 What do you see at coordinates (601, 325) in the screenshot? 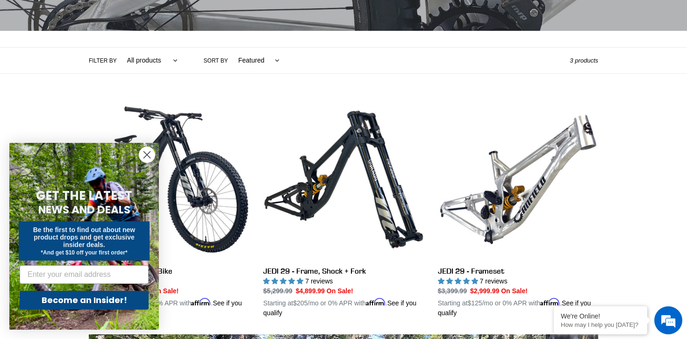
I see `p: How may I help you today?` at bounding box center [601, 325].